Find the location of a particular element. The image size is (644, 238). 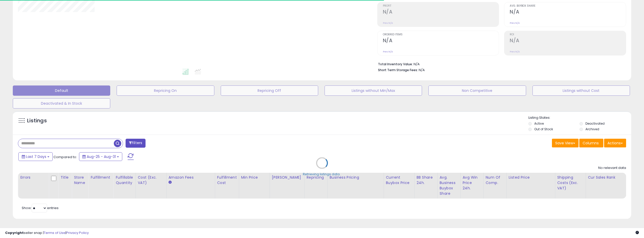

button: Listings without Cost is located at coordinates (581, 91).